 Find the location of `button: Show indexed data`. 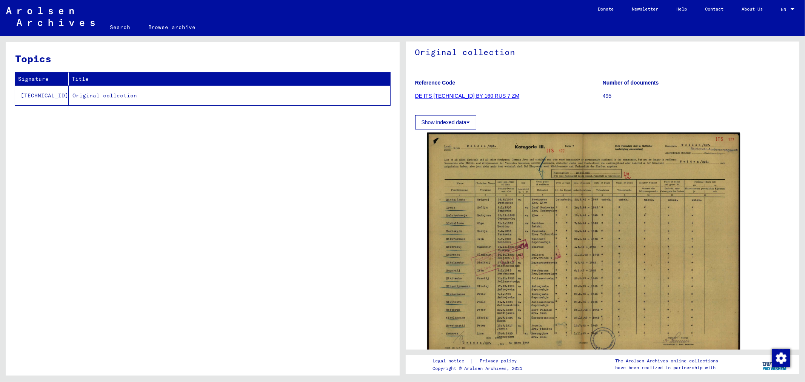

button: Show indexed data is located at coordinates (446, 122).